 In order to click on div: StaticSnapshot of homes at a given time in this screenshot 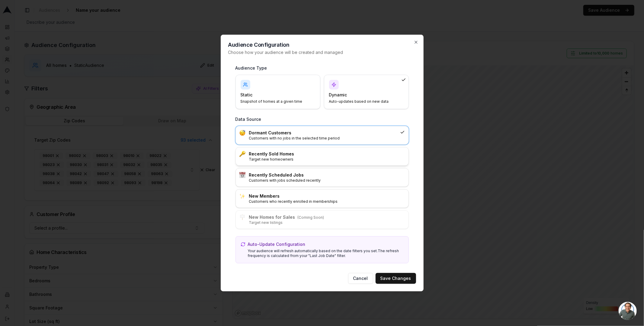, I will do `click(278, 92)`.